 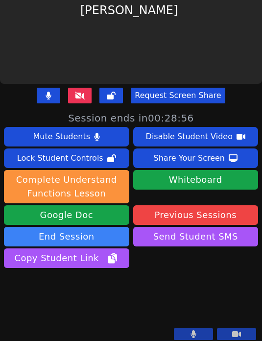 I want to click on button: Mute Students, so click(x=67, y=137).